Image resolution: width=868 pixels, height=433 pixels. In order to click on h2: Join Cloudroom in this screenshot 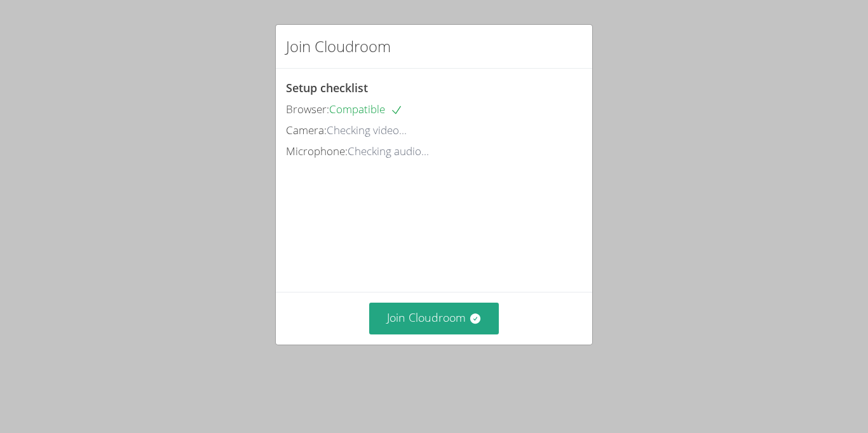, I will do `click(338, 47)`.